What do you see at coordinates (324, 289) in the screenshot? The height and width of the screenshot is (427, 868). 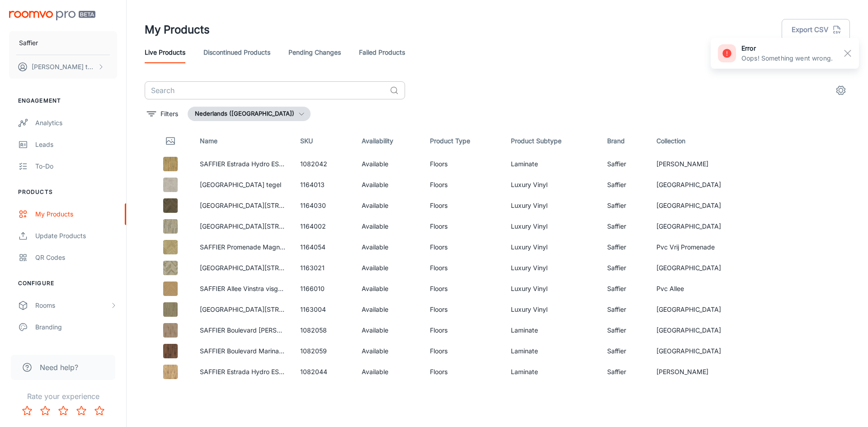 I see `td: 1166010` at bounding box center [324, 289].